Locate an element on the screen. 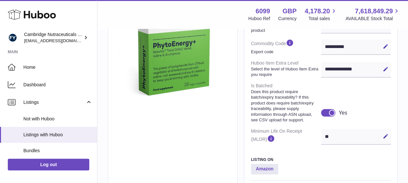  a: 7,618,849.29 AVAILABLE Stock Total is located at coordinates (373, 14).